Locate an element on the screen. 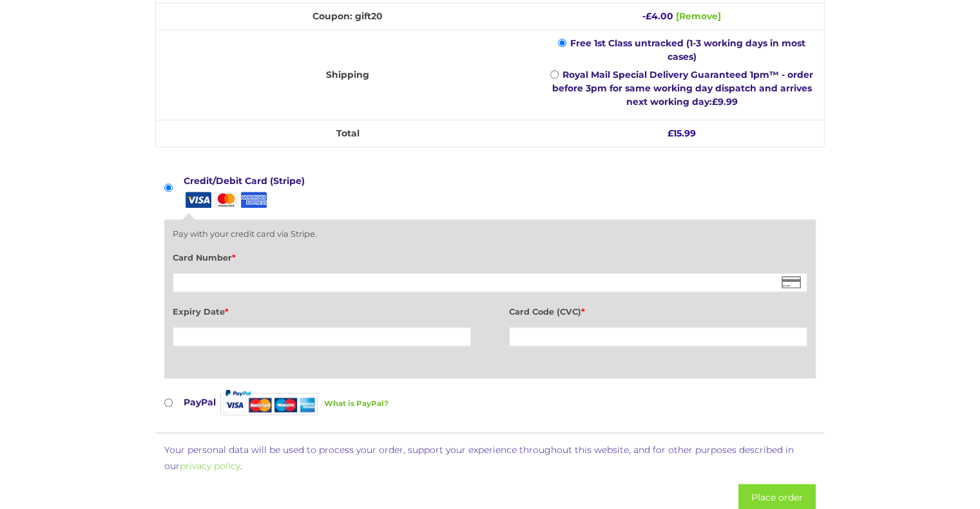 The width and height of the screenshot is (980, 509). a: [Remove] is located at coordinates (698, 16).